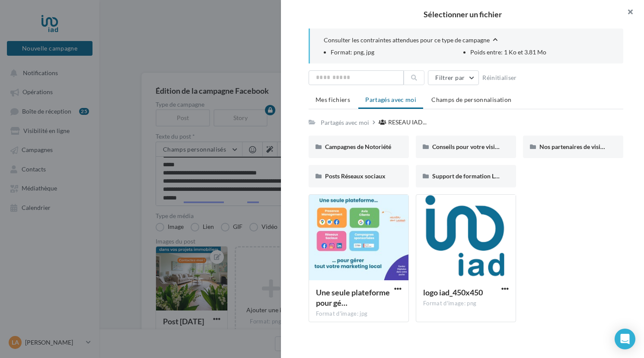  What do you see at coordinates (499, 78) in the screenshot?
I see `button: Réinitialiser` at bounding box center [499, 78].